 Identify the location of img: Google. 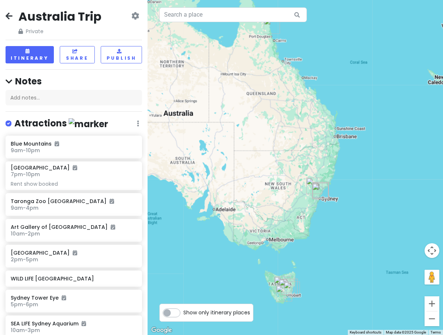
(162, 331).